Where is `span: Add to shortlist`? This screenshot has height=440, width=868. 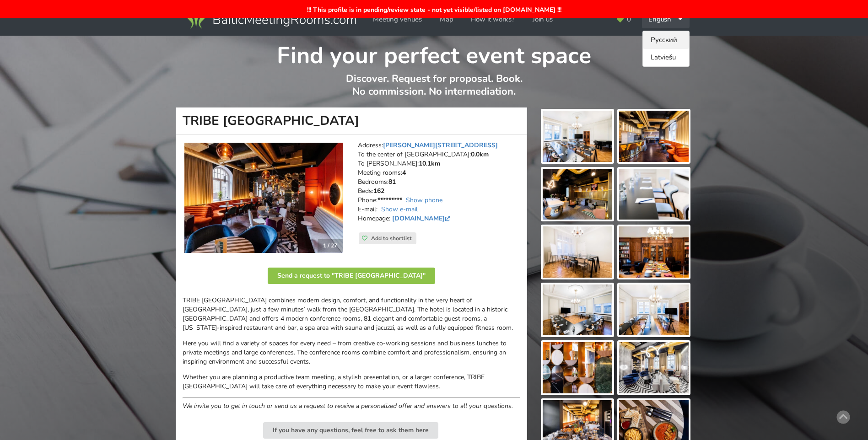
span: Add to shortlist is located at coordinates (391, 238).